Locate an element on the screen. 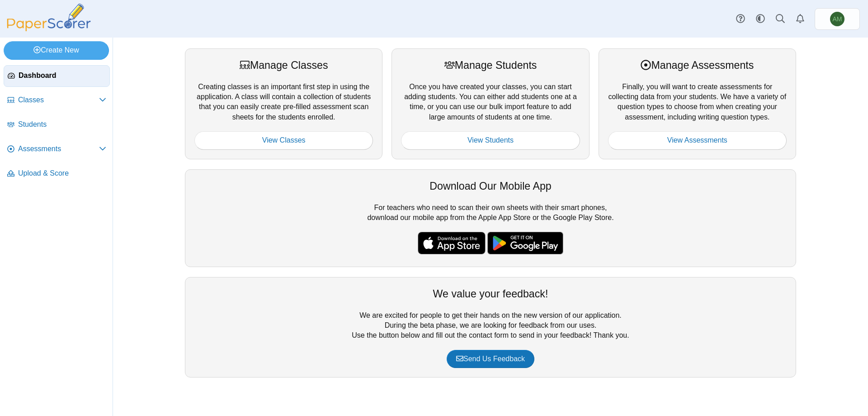  div: Download Our Mobile App is located at coordinates (491, 186).